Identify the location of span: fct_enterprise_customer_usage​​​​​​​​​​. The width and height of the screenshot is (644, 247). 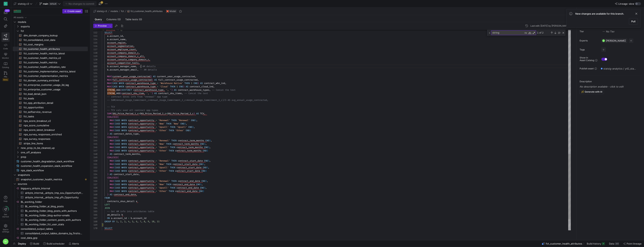
(54, 90).